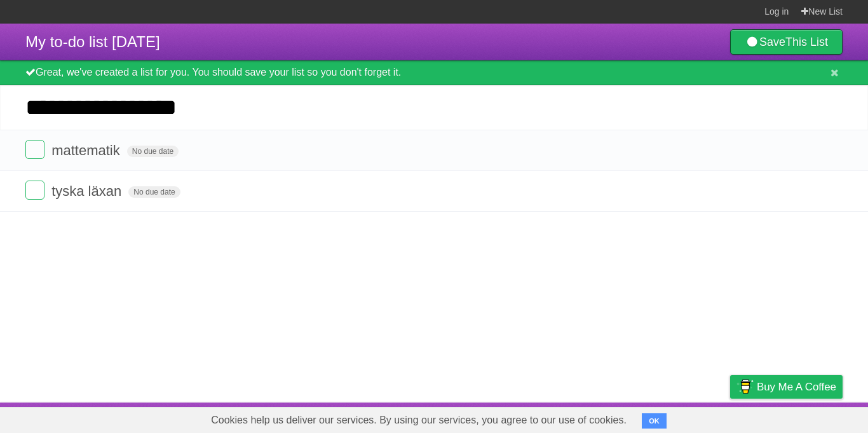 The width and height of the screenshot is (868, 433). I want to click on a: Privacy, so click(730, 418).